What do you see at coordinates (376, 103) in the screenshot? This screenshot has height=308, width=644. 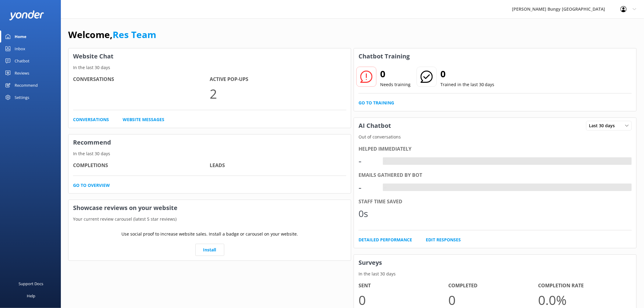 I see `a: Go to Training` at bounding box center [376, 103].